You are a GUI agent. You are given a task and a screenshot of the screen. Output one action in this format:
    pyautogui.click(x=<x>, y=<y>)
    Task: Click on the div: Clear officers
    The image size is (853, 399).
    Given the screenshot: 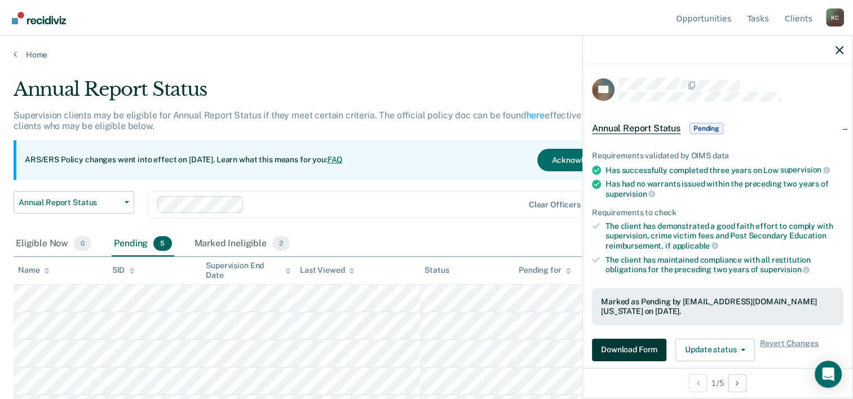 What is the action you would take?
    pyautogui.click(x=555, y=205)
    